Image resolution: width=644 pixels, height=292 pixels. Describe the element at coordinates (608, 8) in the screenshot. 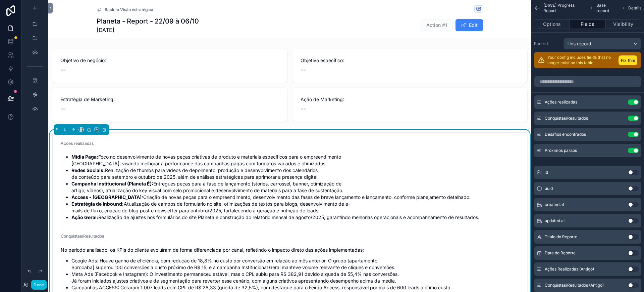

I see `span: Base record` at that location.